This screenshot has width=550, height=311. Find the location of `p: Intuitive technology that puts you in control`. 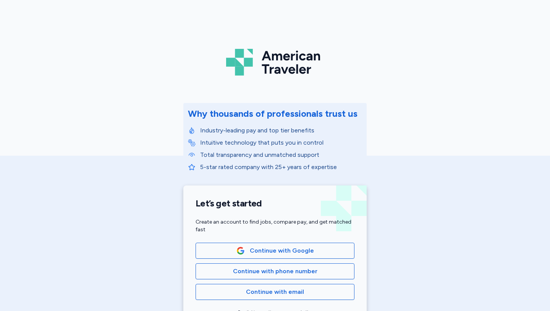

p: Intuitive technology that puts you in control is located at coordinates (281, 143).